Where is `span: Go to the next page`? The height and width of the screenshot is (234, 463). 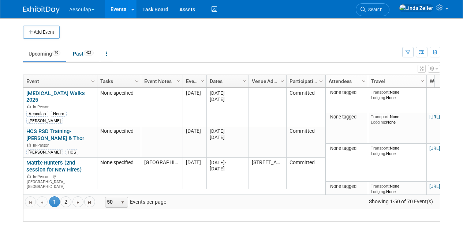 span: Go to the next page is located at coordinates (78, 203).